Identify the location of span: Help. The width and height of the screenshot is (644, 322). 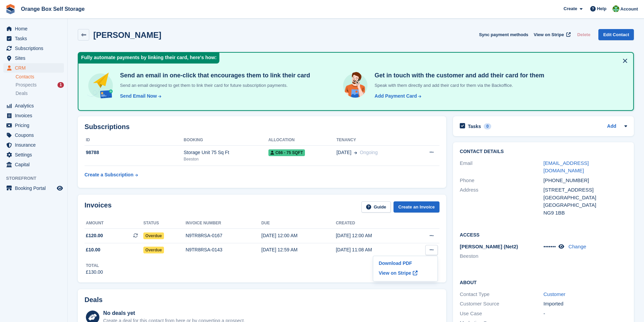
(602, 9).